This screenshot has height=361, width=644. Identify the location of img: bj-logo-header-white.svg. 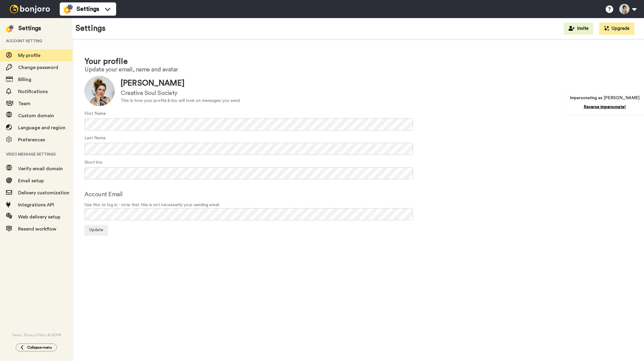
(30, 9).